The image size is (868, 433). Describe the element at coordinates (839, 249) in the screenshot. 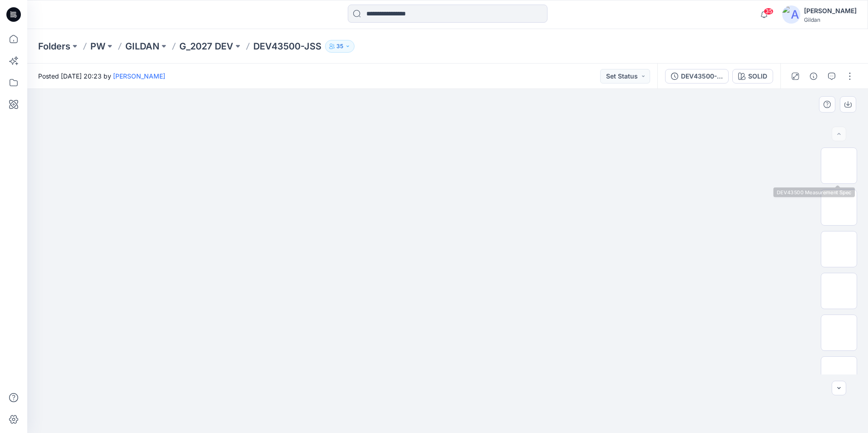

I see `img: DEV43500_SOLID-JSS FRONT` at that location.